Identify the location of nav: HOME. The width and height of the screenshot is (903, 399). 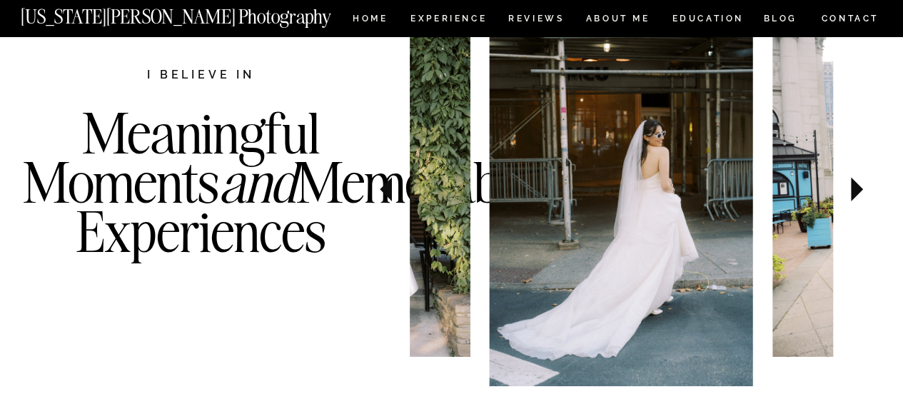
(370, 20).